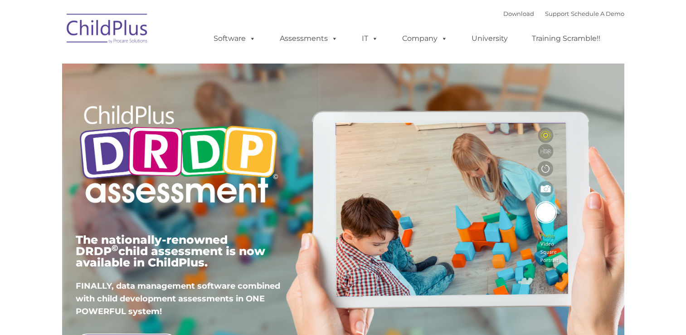  What do you see at coordinates (597, 14) in the screenshot?
I see `a: Schedule A Demo` at bounding box center [597, 14].